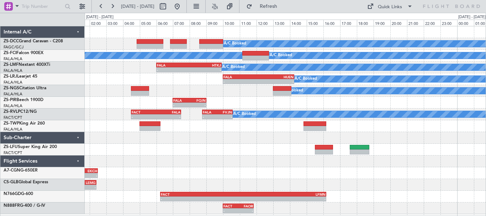 This screenshot has height=216, width=486. What do you see at coordinates (25, 88) in the screenshot?
I see `a: ZS-NGSCitation Ultra` at bounding box center [25, 88].